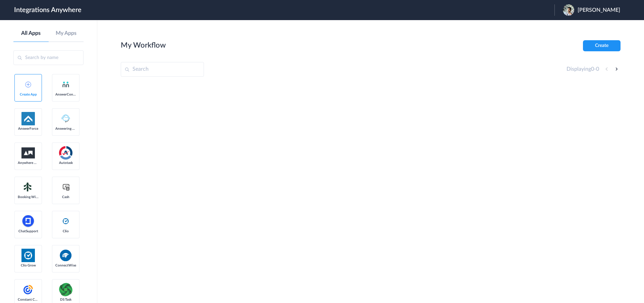 The height and width of the screenshot is (303, 644). What do you see at coordinates (569, 10) in the screenshot?
I see `img: rutvik-surani.webp` at bounding box center [569, 10].